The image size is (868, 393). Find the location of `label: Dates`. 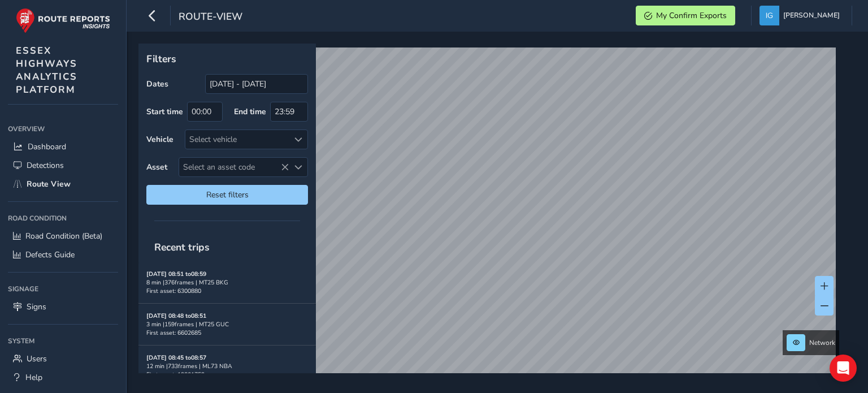

label: Dates is located at coordinates (157, 84).